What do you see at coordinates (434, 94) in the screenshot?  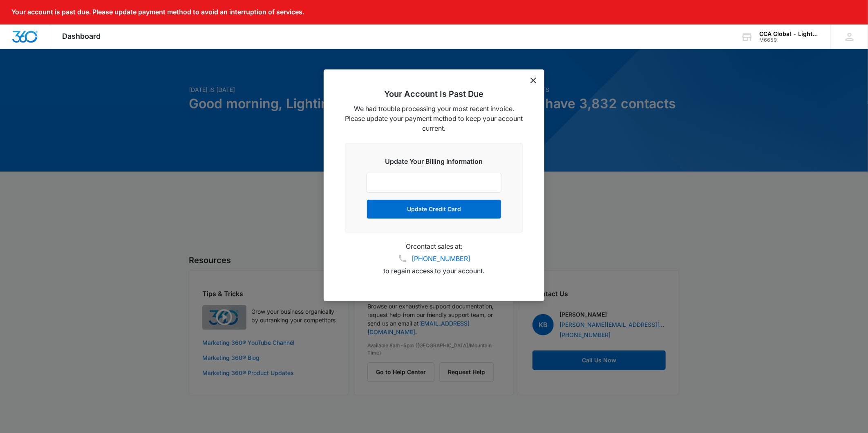 I see `h2: Your Account Is Past Due` at bounding box center [434, 94].